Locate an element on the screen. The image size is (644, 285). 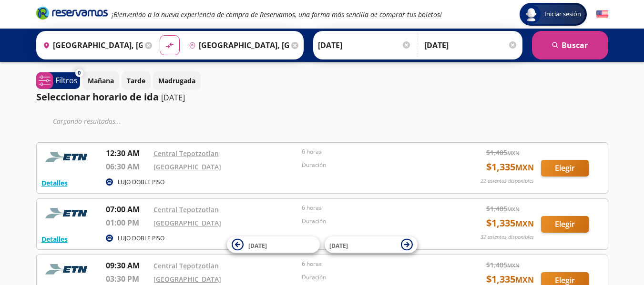
p: Mañana is located at coordinates (100, 81).